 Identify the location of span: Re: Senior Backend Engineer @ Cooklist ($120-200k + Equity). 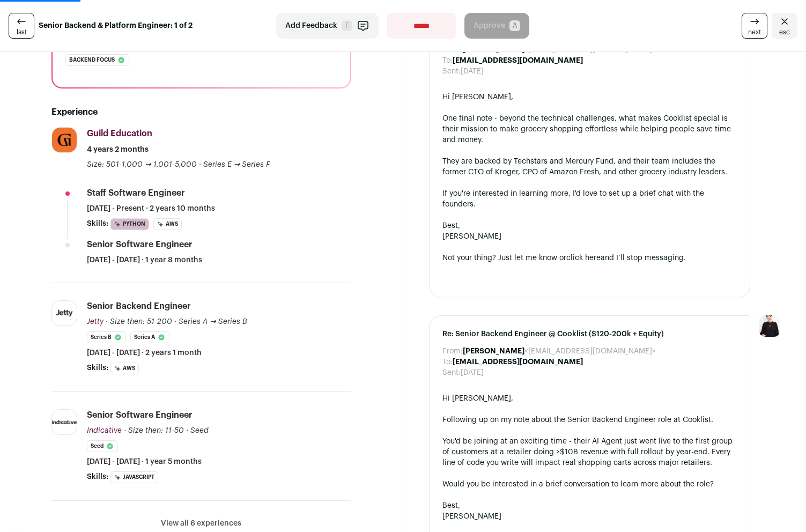
(590, 334).